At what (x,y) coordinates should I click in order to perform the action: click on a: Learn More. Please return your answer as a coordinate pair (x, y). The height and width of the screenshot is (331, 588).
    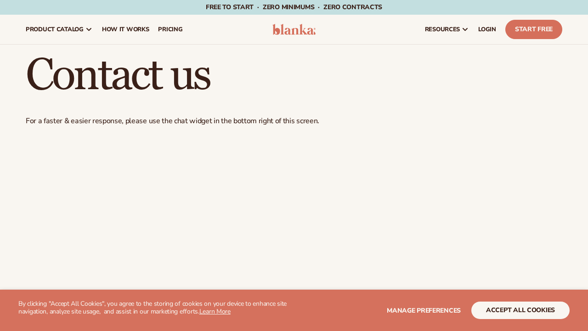
    Looking at the image, I should click on (215, 311).